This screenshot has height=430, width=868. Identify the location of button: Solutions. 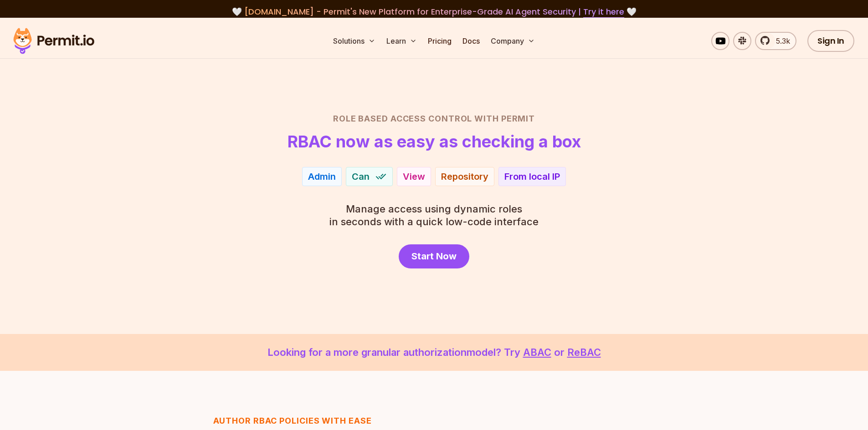
(354, 41).